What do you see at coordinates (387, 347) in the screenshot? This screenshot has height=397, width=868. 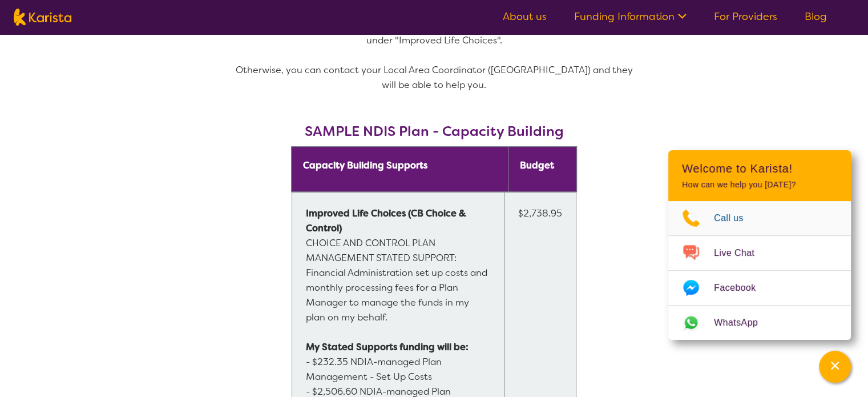 I see `strong: My Stated Supports funding will be:` at bounding box center [387, 347].